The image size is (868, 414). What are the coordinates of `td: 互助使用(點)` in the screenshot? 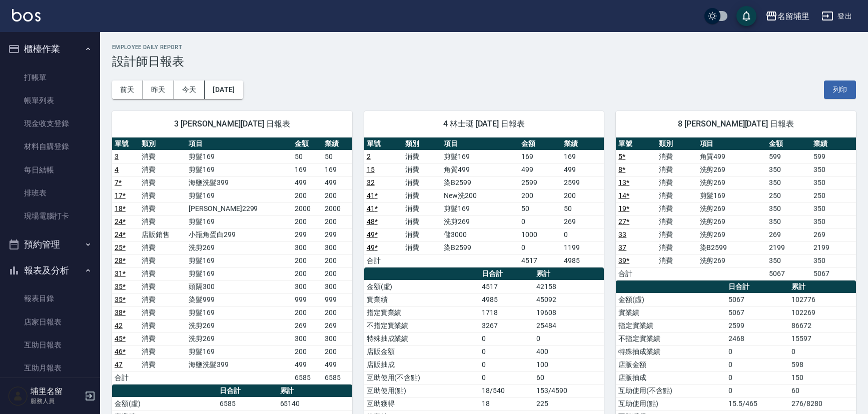 It's located at (422, 390).